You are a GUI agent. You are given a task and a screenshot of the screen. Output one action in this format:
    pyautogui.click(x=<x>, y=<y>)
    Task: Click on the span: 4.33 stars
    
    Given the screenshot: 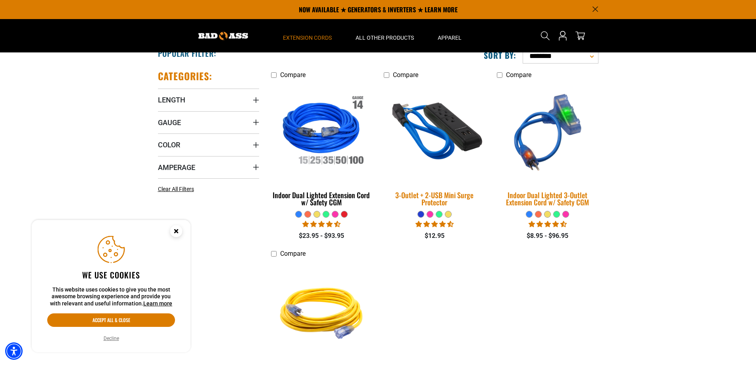 What is the action you would take?
    pyautogui.click(x=548, y=224)
    